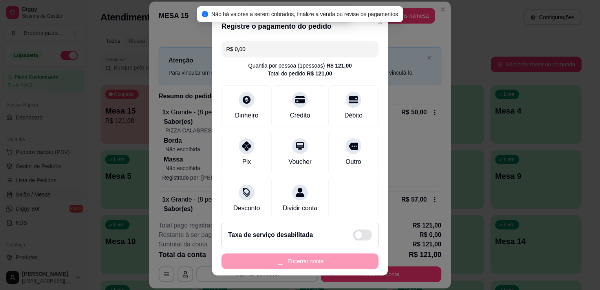 The image size is (600, 290). Describe the element at coordinates (247, 162) in the screenshot. I see `div: Pix` at that location.